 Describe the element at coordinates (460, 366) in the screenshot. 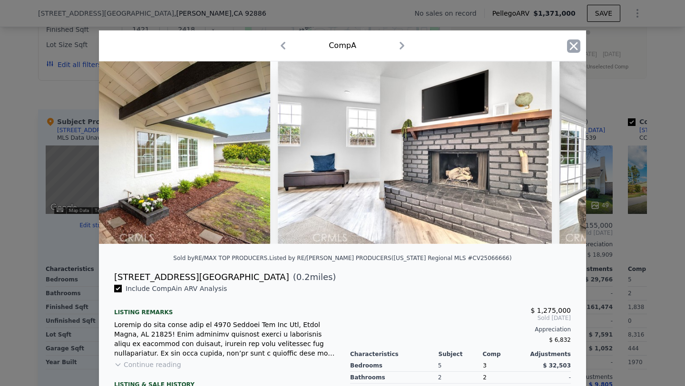

I see `div: 5` at that location.